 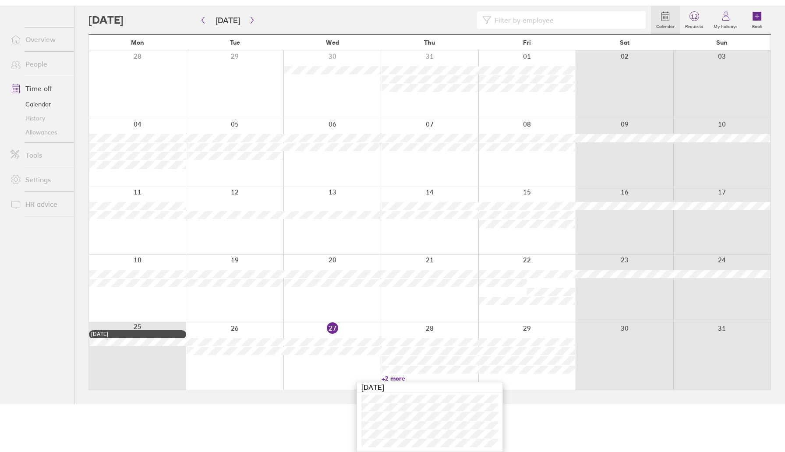 What do you see at coordinates (665, 25) in the screenshot?
I see `label: Calendar` at bounding box center [665, 25].